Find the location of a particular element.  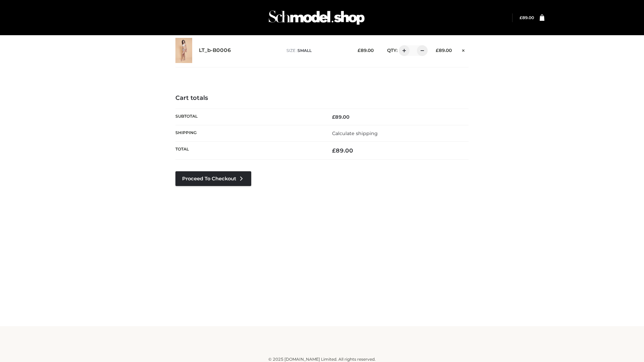

img: Schmodel Admin 964 is located at coordinates (317, 17).